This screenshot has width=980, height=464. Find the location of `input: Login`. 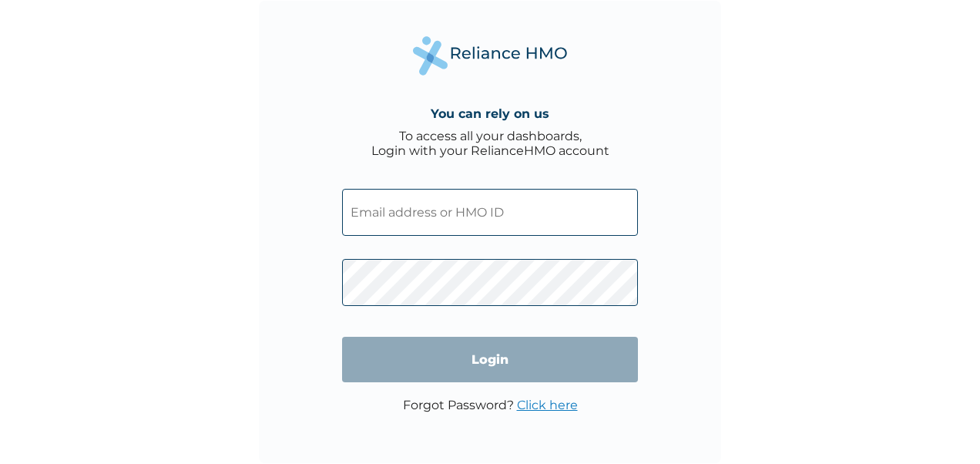

input: Login is located at coordinates (490, 359).